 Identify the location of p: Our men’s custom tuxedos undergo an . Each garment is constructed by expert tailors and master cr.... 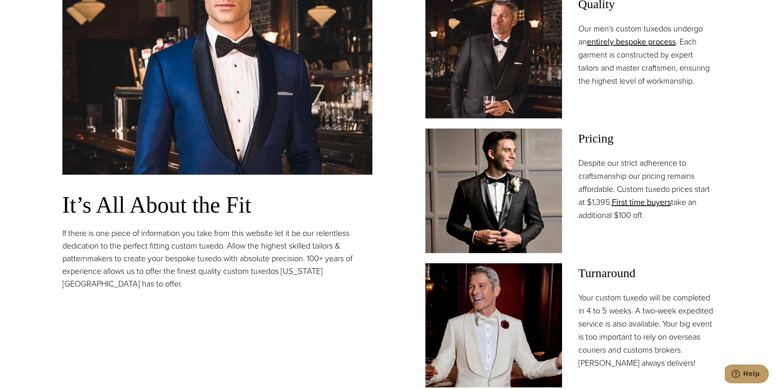
(647, 55).